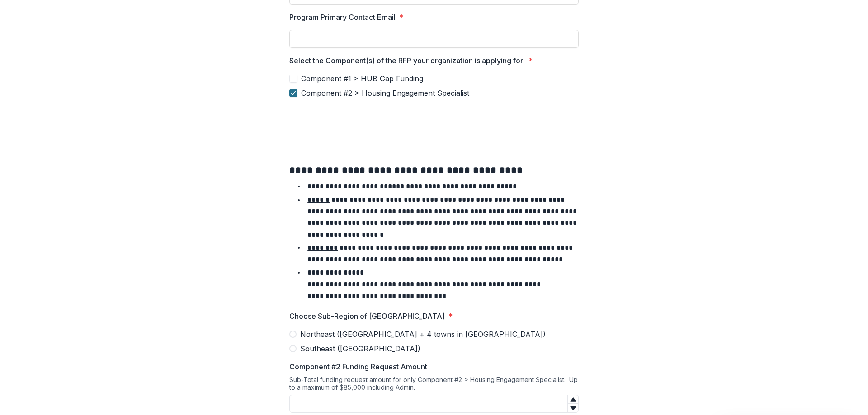  Describe the element at coordinates (342, 17) in the screenshot. I see `p: Program Primary Contact Email` at that location.